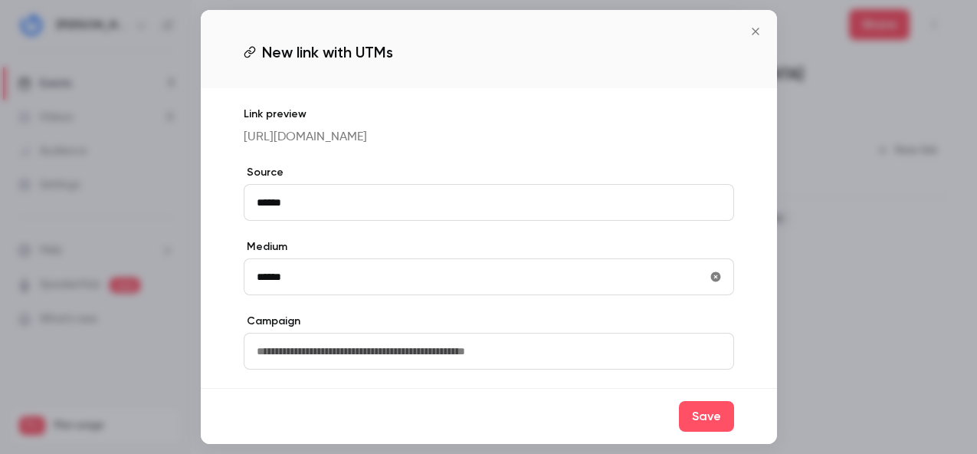 This screenshot has width=977, height=454. Describe the element at coordinates (716, 277) in the screenshot. I see `button: utmMedium` at that location.